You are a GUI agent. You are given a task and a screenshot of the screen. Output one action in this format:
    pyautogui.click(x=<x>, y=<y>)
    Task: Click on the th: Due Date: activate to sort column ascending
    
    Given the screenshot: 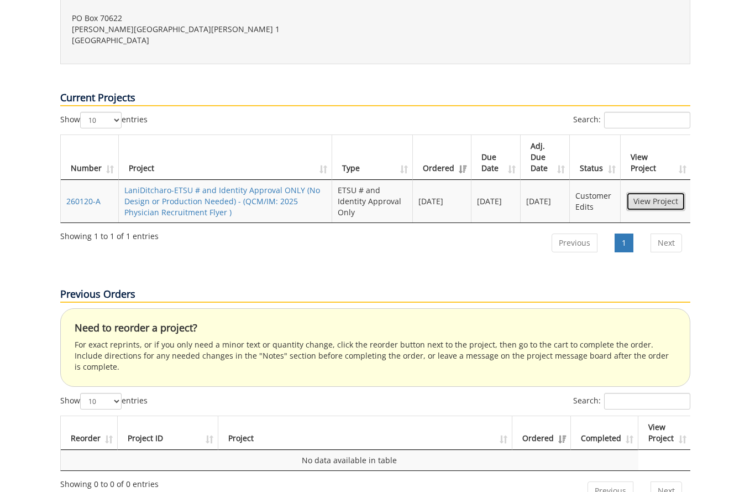 What is the action you would take?
    pyautogui.click(x=496, y=157)
    